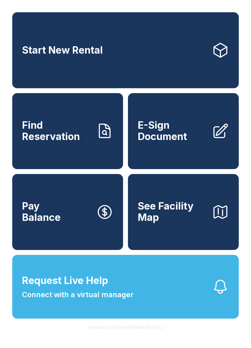 The width and height of the screenshot is (251, 348). I want to click on span: See Facility Map, so click(172, 212).